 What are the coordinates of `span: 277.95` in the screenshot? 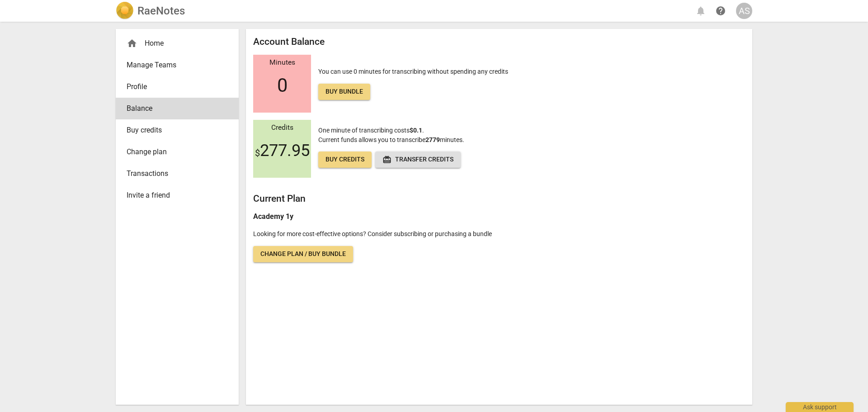 It's located at (282, 150).